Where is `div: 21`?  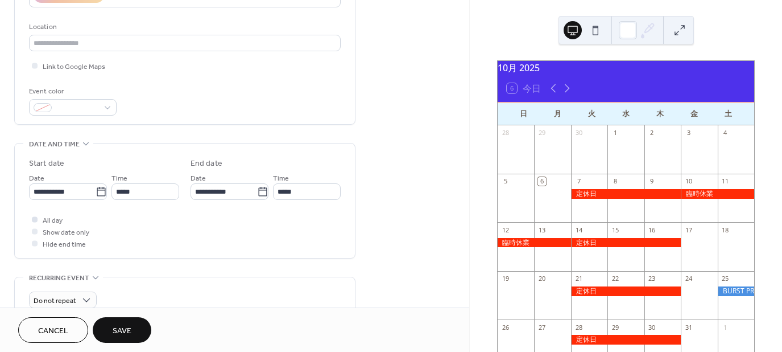
div: 21 is located at coordinates (579, 278).